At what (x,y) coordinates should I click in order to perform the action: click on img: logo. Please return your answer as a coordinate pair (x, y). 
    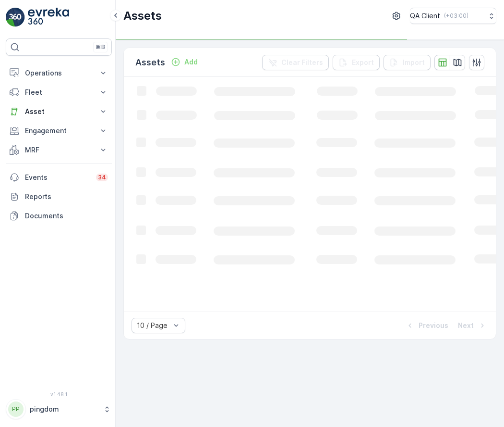
    Looking at the image, I should click on (15, 17).